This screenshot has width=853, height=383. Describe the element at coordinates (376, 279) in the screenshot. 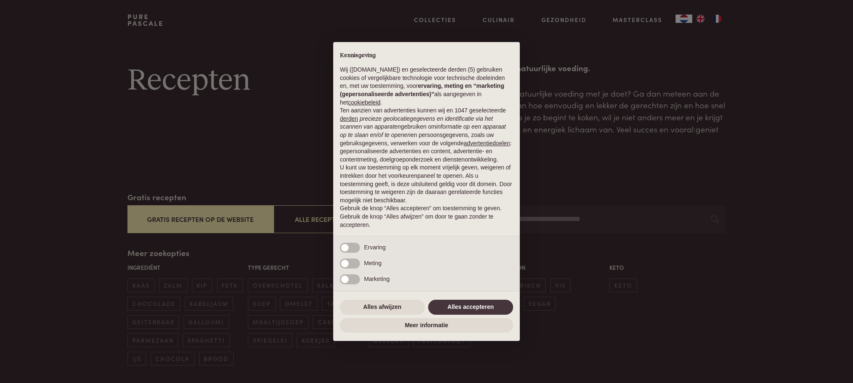

I see `span: Marketing` at that location.